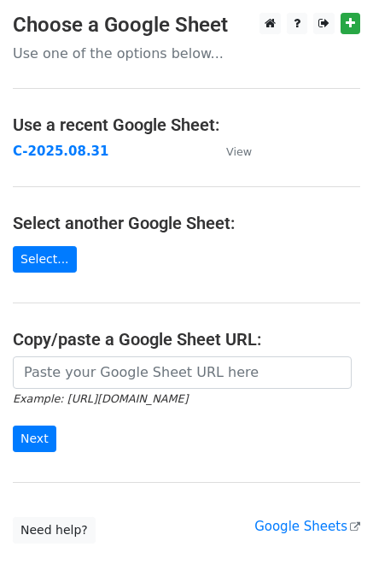  What do you see at coordinates (308, 526) in the screenshot?
I see `a: Google Sheets` at bounding box center [308, 526].